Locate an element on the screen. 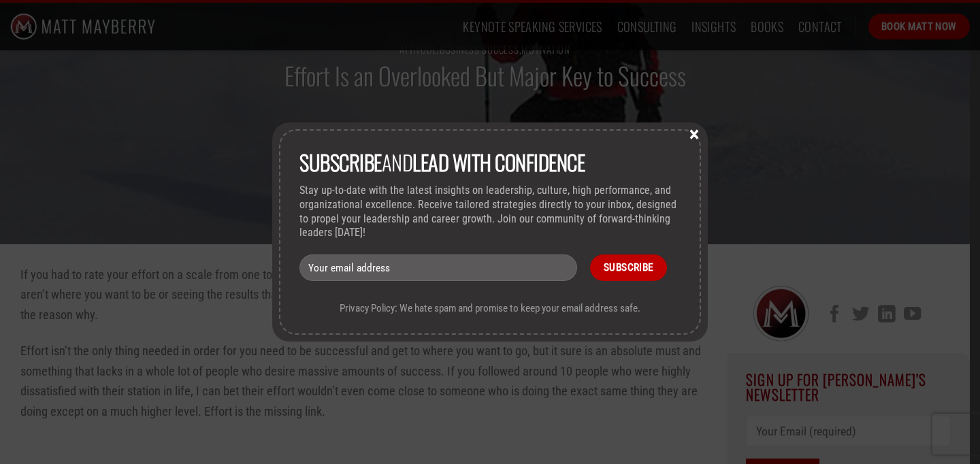  button: Close is located at coordinates (694, 133).